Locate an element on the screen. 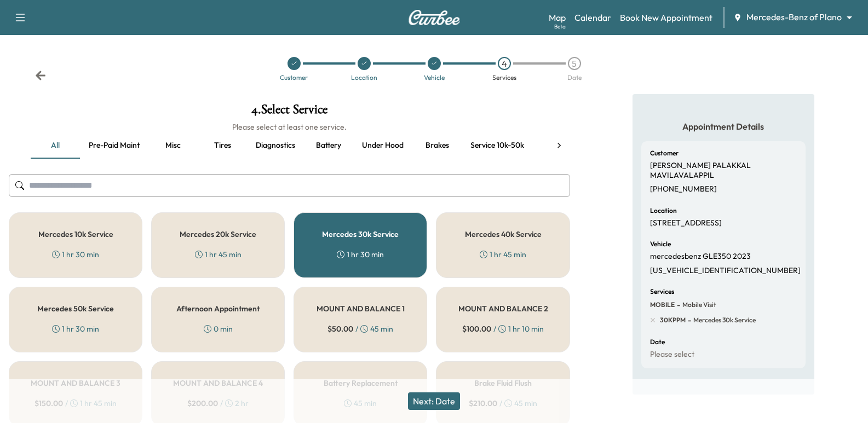 The width and height of the screenshot is (868, 423). div: Date is located at coordinates (574, 78).